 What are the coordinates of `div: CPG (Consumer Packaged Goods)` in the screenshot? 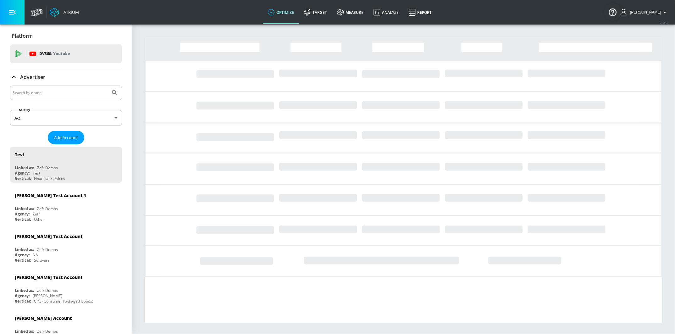 It's located at (64, 301).